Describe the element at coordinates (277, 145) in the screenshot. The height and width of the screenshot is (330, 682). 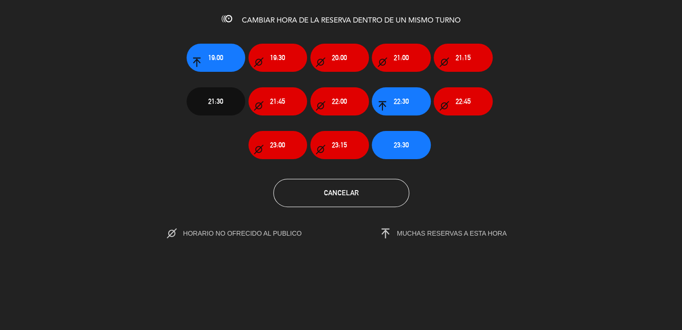
I see `button: 23:00` at that location.